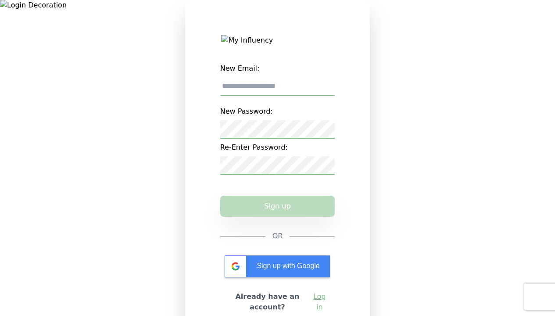 The width and height of the screenshot is (555, 316). I want to click on span: OR, so click(278, 236).